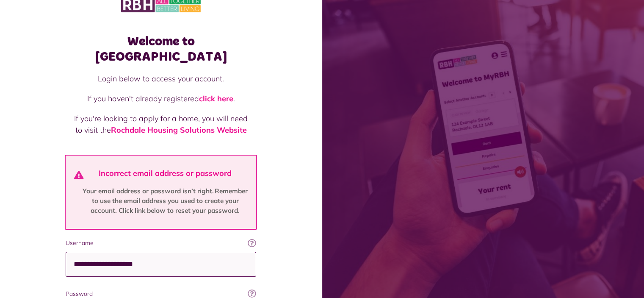 Image resolution: width=644 pixels, height=298 pixels. What do you see at coordinates (179, 130) in the screenshot?
I see `a: Rochdale Housing Solutions Website` at bounding box center [179, 130].